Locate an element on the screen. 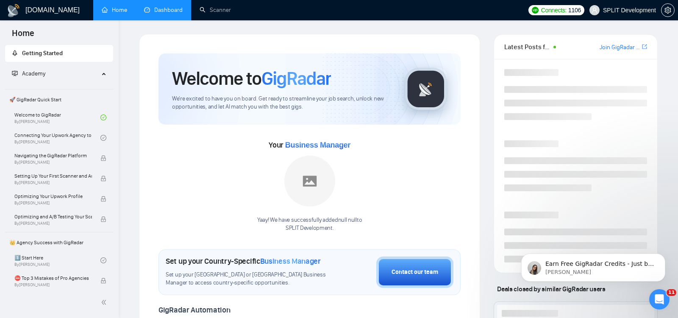 The image size is (678, 318). button: Contact our team is located at coordinates (415, 272).